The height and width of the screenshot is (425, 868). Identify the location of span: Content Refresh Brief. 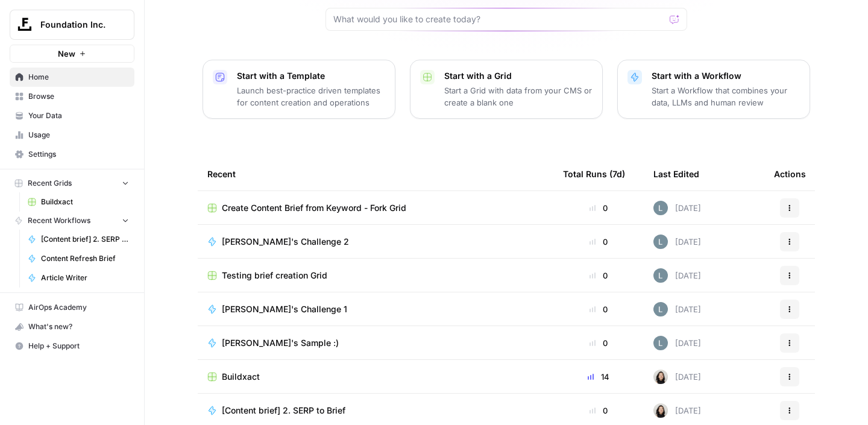
(85, 259).